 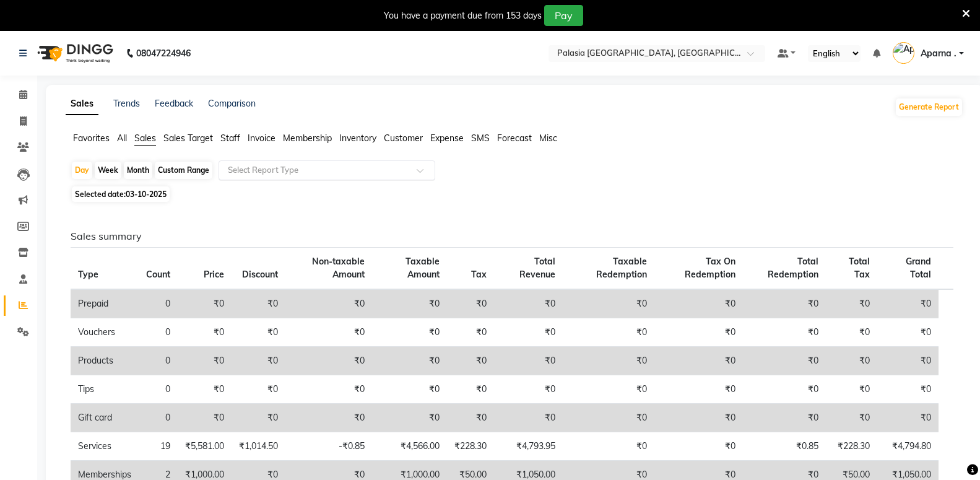 What do you see at coordinates (105, 389) in the screenshot?
I see `td: Tips` at bounding box center [105, 389].